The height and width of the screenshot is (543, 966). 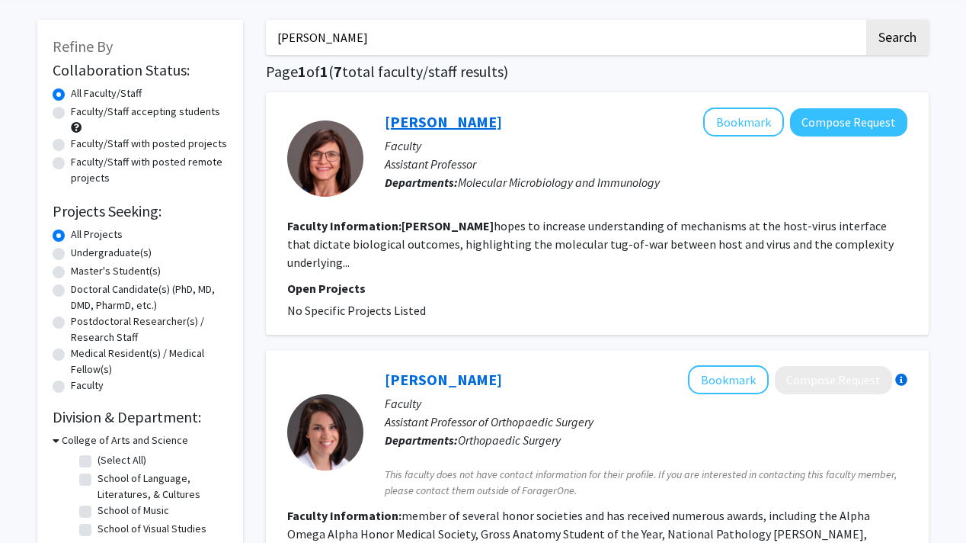 What do you see at coordinates (834, 380) in the screenshot?
I see `button: Compose Request to Lauren Cook` at bounding box center [834, 380].